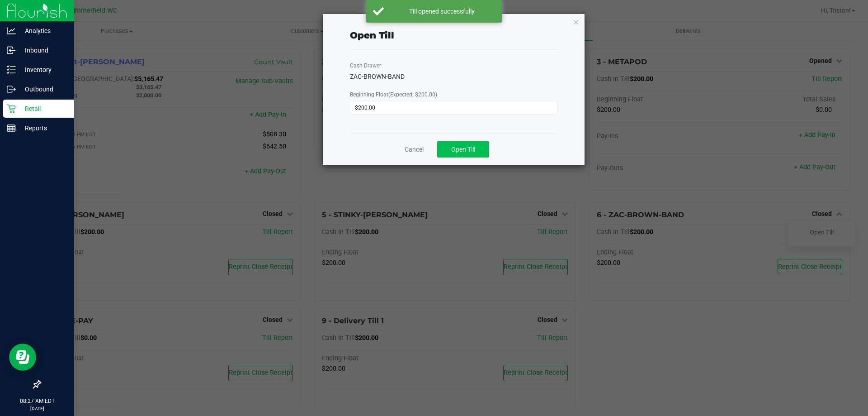 This screenshot has width=868, height=416. What do you see at coordinates (11, 50) in the screenshot?
I see `inline-svg: Inbound` at bounding box center [11, 50].